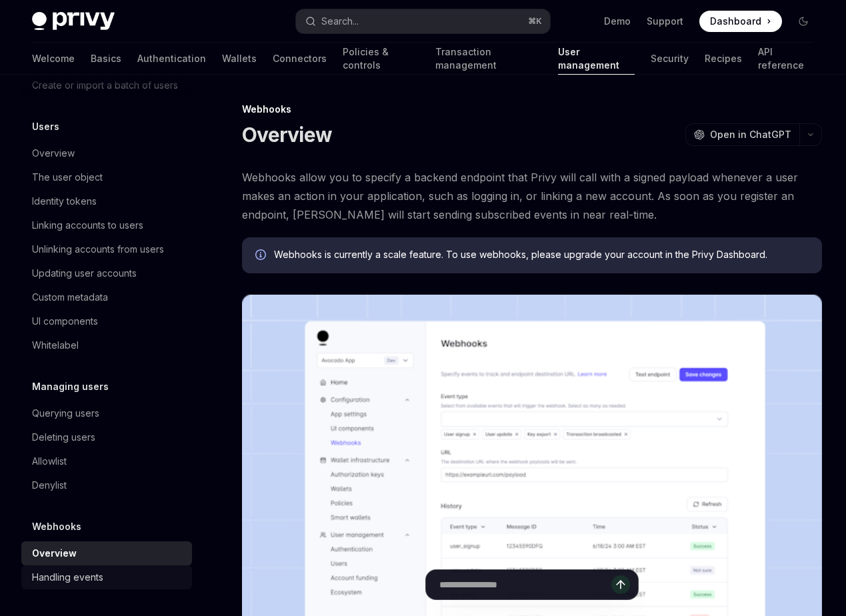  Describe the element at coordinates (50, 461) in the screenshot. I see `div: Allowlist` at that location.